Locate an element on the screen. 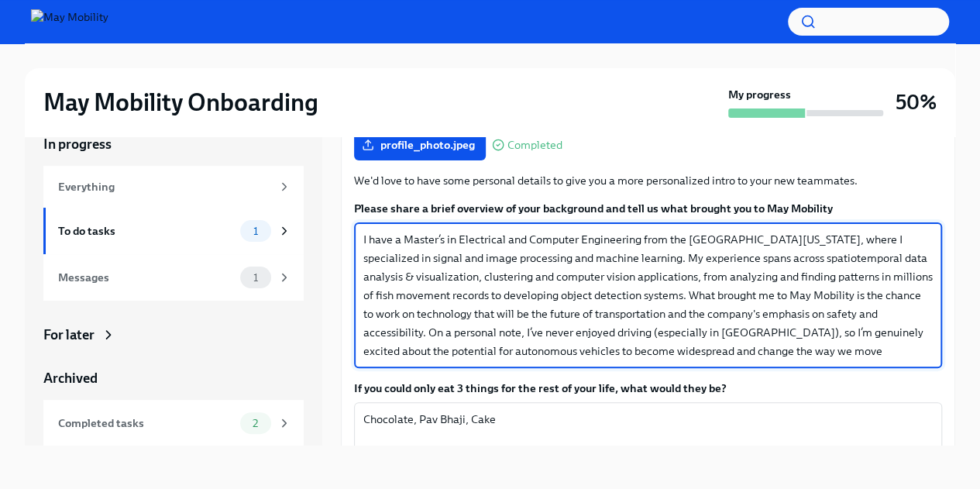 Image resolution: width=980 pixels, height=489 pixels. p: We'd love to have some personal details to give you a more personalized intro to your new teammates. is located at coordinates (648, 180).